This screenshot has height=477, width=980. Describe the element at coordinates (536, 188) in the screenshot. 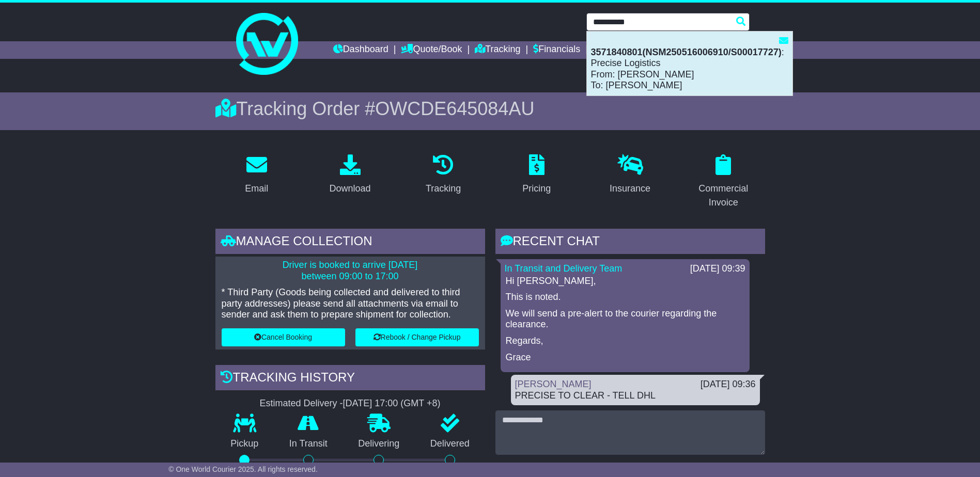

I see `div: Pricing` at that location.